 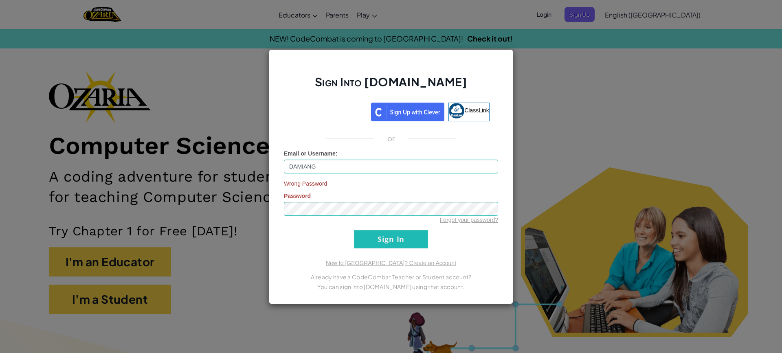 I want to click on a: Forgot your password?, so click(x=469, y=220).